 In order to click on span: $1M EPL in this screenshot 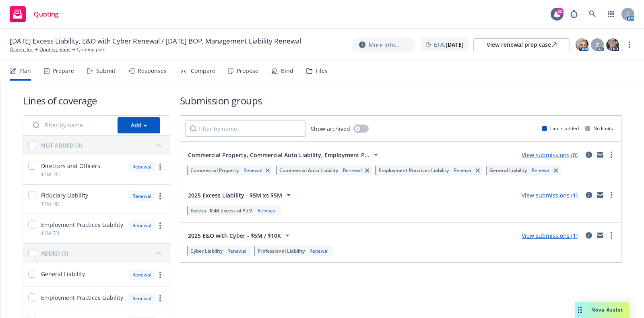, I will do `click(51, 232)`.